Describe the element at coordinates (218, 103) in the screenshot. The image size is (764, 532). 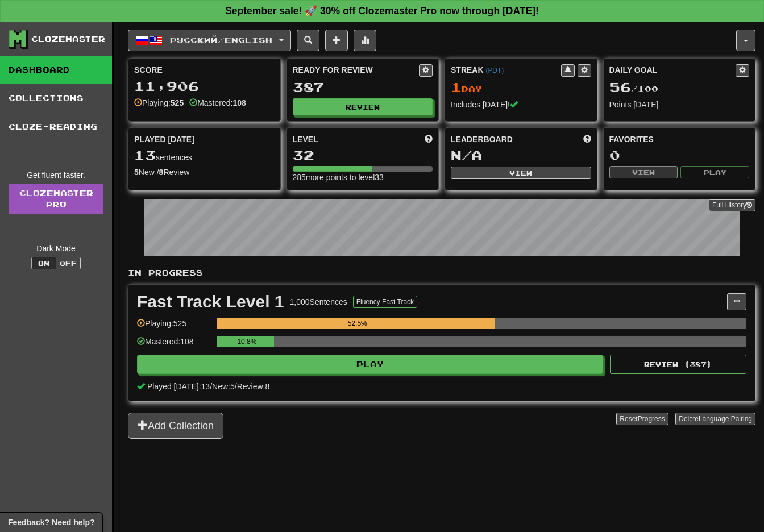
I see `div: Mastered:` at that location.